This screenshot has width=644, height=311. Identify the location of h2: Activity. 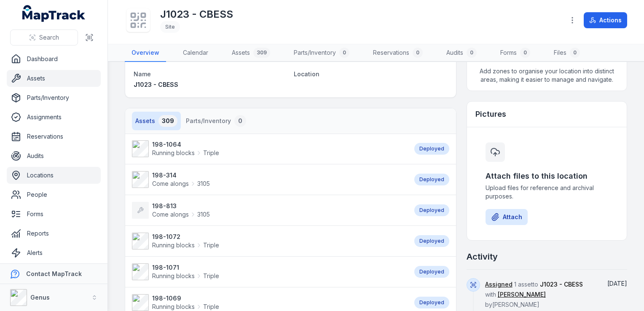
(483, 257).